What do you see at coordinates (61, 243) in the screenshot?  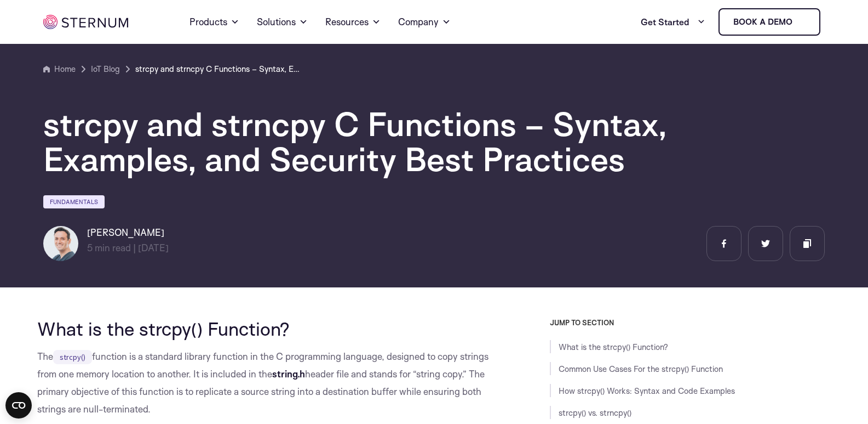 I see `img: Igal Zeifman` at bounding box center [61, 243].